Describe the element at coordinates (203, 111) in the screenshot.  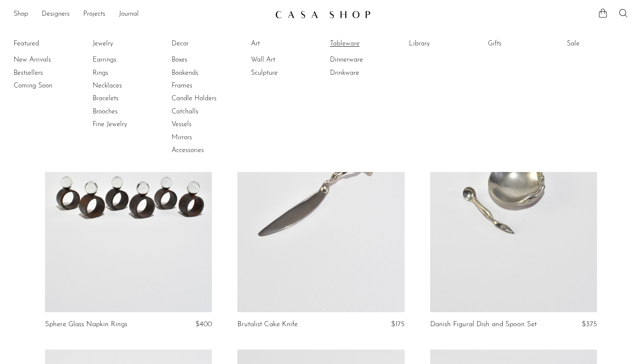
I see `a: Catchalls` at that location.